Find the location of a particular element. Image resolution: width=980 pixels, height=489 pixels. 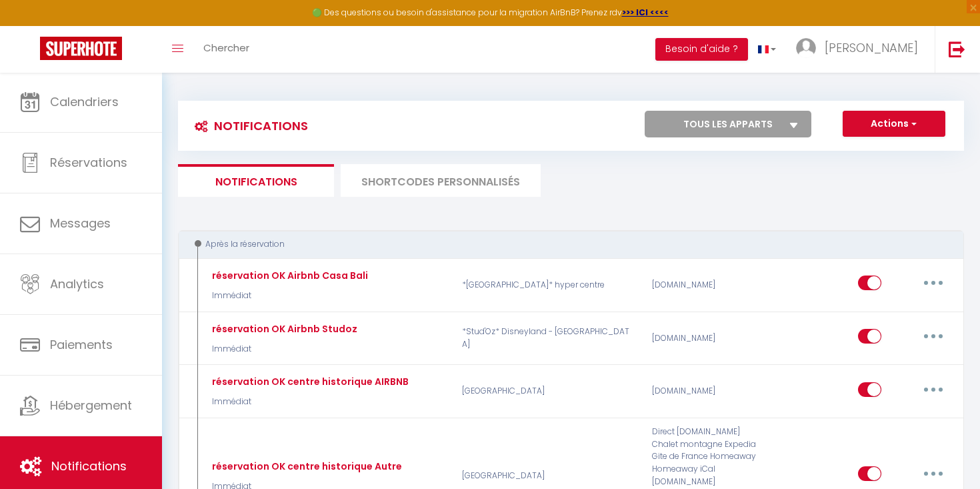

div: réservation OK Airbnb Studoz is located at coordinates (282, 328).